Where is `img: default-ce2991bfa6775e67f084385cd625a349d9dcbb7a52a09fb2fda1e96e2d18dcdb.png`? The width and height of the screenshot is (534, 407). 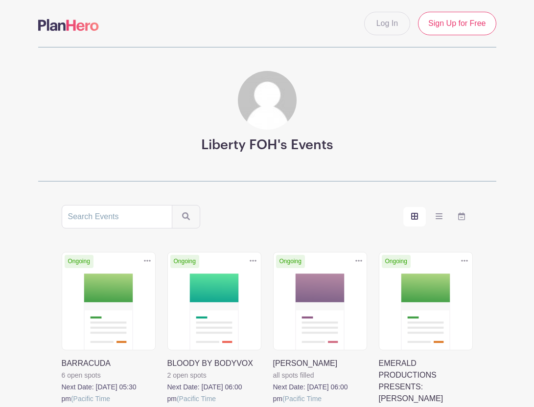 img: default-ce2991bfa6775e67f084385cd625a349d9dcbb7a52a09fb2fda1e96e2d18dcdb.png is located at coordinates (267, 100).